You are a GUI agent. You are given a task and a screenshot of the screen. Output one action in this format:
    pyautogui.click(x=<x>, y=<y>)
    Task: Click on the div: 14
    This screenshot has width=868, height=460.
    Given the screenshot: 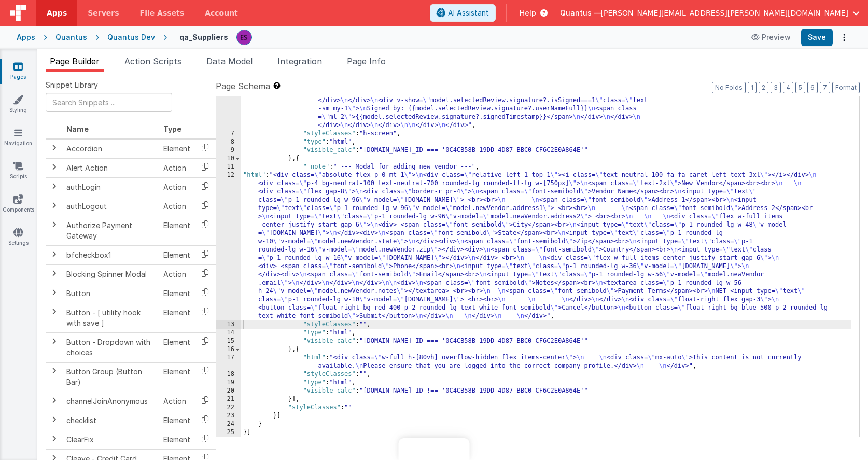 What is the action you would take?
    pyautogui.click(x=228, y=333)
    